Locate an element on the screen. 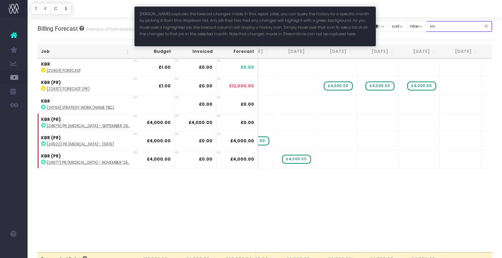 Image resolution: width=502 pixels, height=258 pixels. th: Budget is located at coordinates (154, 51).